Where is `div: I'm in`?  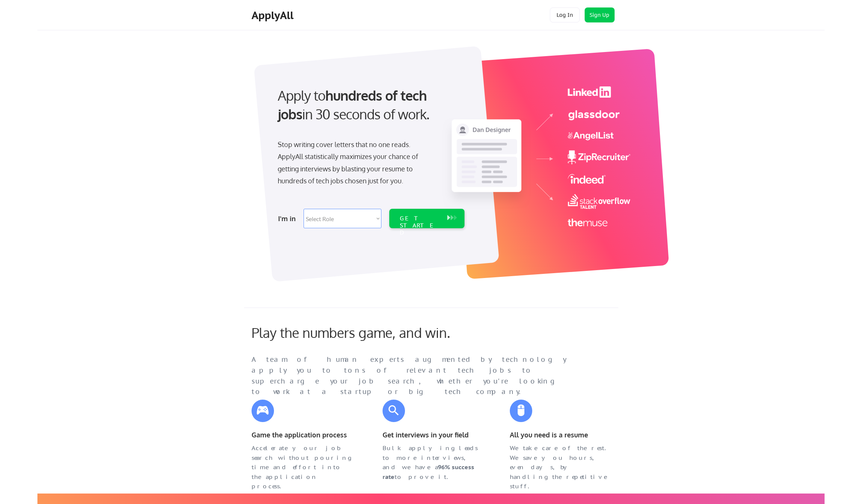
div: I'm in is located at coordinates (288, 218).